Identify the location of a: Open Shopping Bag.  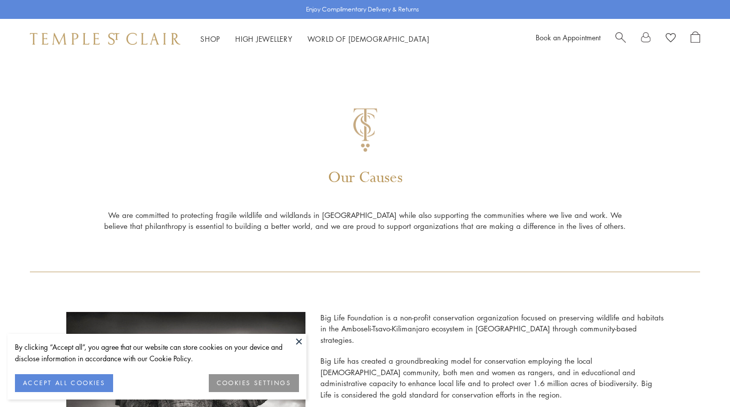
(695, 39).